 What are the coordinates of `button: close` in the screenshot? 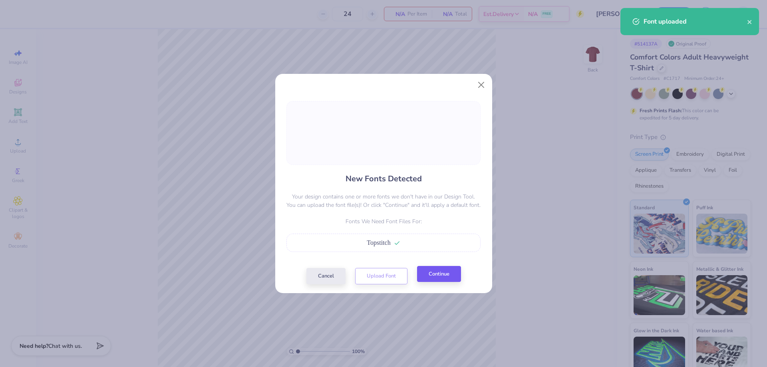 It's located at (750, 22).